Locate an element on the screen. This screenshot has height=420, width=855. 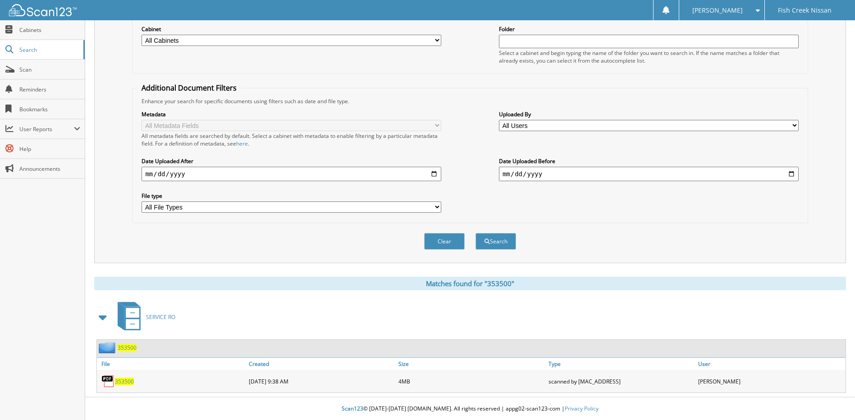
a: File is located at coordinates (172, 364).